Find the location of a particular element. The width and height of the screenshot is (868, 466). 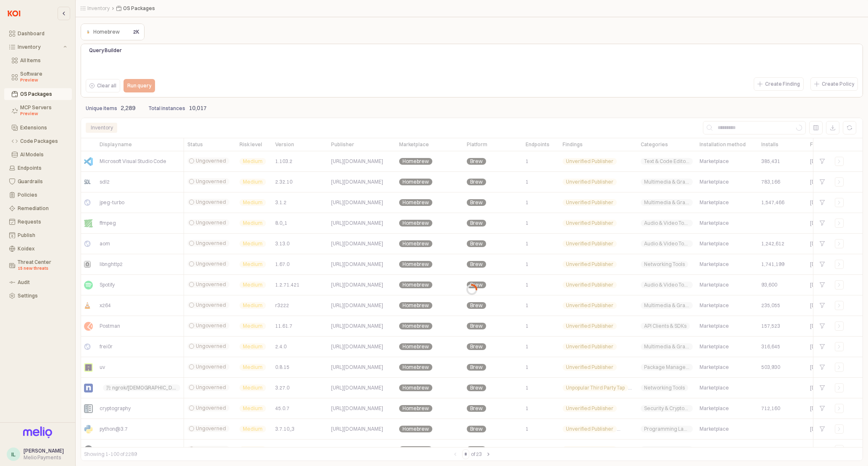

button: Remediation is located at coordinates (37, 208).